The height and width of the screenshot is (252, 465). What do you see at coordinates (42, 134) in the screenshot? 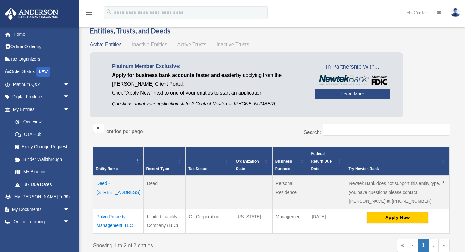
I see `a: CTA Hub` at bounding box center [42, 134].